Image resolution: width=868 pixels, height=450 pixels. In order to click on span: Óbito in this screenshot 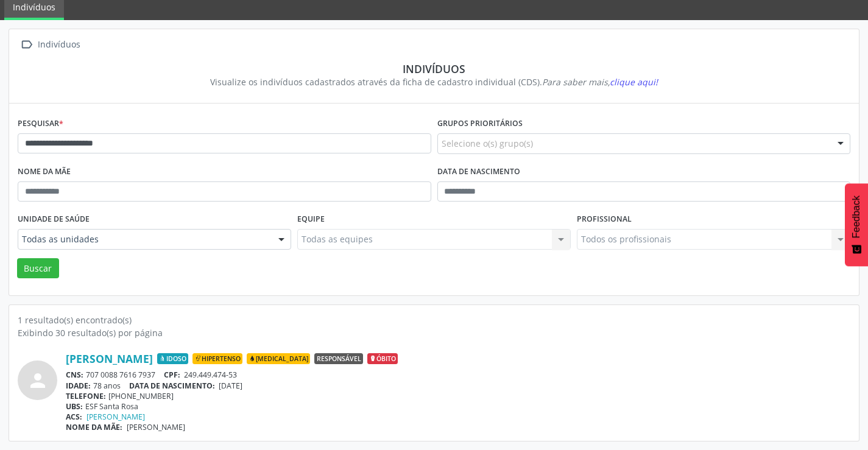, I will do `click(383, 359)`.